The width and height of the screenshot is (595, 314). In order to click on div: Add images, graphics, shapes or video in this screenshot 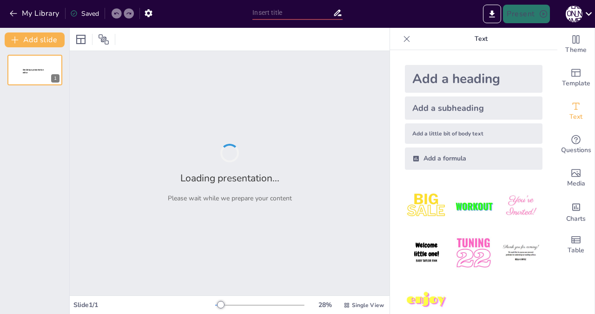, I will do `click(576, 178)`.